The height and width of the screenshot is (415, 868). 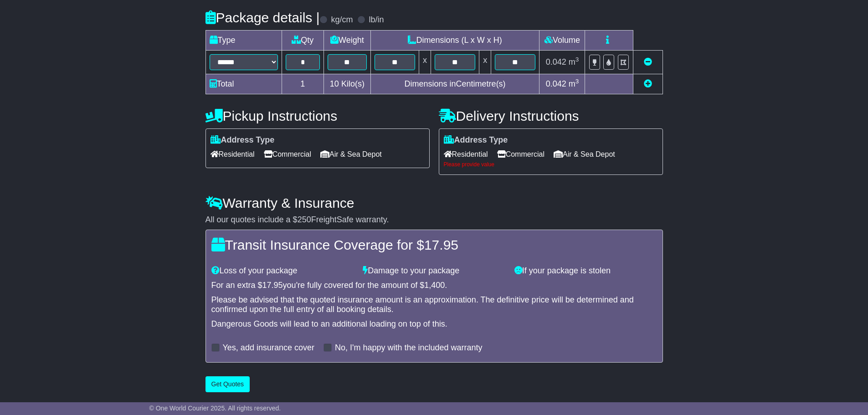 What do you see at coordinates (347, 40) in the screenshot?
I see `td: Weight` at bounding box center [347, 40].